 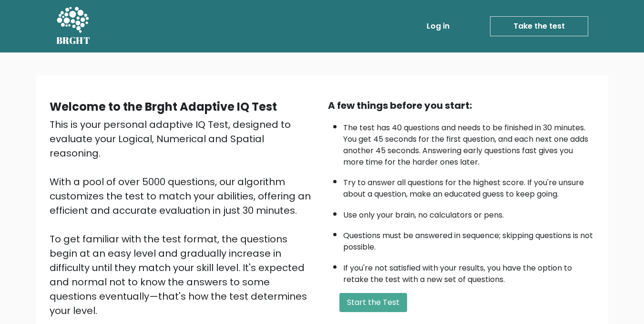 What do you see at coordinates (469, 271) in the screenshot?
I see `li: If you're not satisfied with your results, you have the option to retake the test with a new set ...` at bounding box center [469, 271].